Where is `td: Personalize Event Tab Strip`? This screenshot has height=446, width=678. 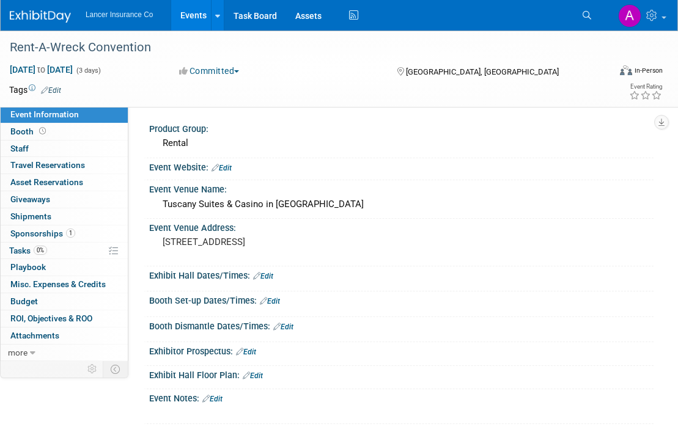
td: Personalize Event Tab Strip is located at coordinates (92, 369).